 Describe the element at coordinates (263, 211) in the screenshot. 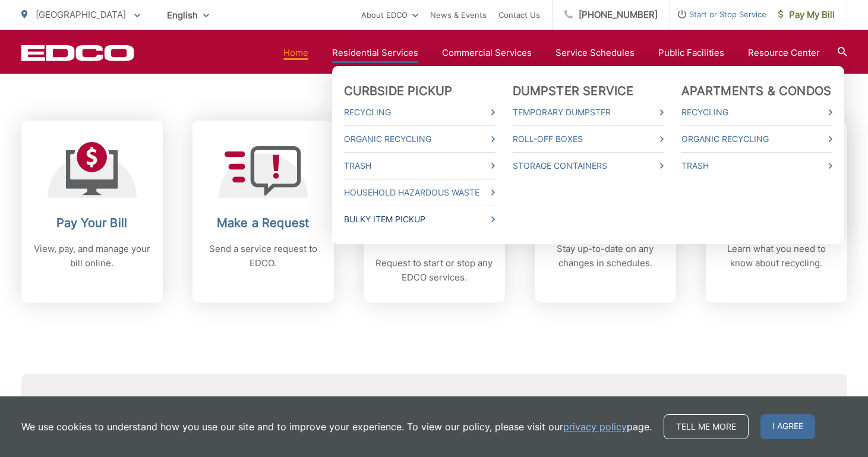

I see `a: Make a Request Send a service request to EDCO.` at that location.